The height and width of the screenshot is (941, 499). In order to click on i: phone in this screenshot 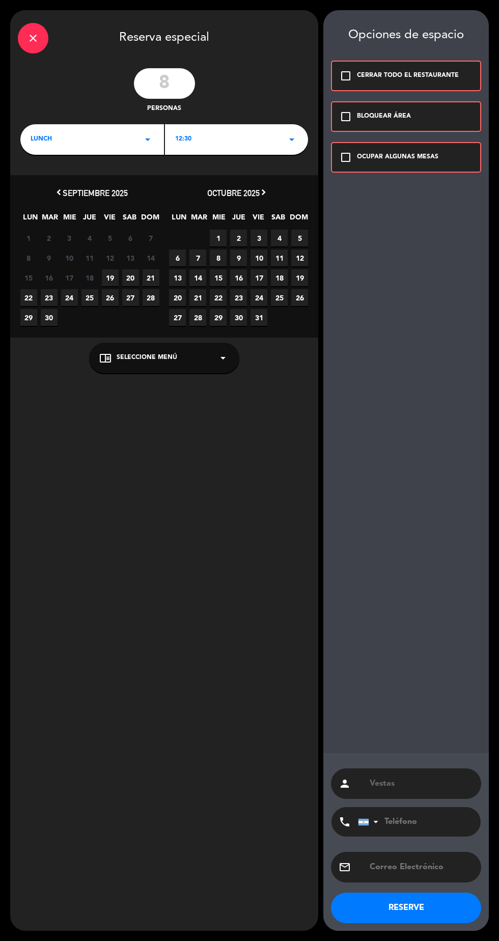, I will do `click(345, 822)`.